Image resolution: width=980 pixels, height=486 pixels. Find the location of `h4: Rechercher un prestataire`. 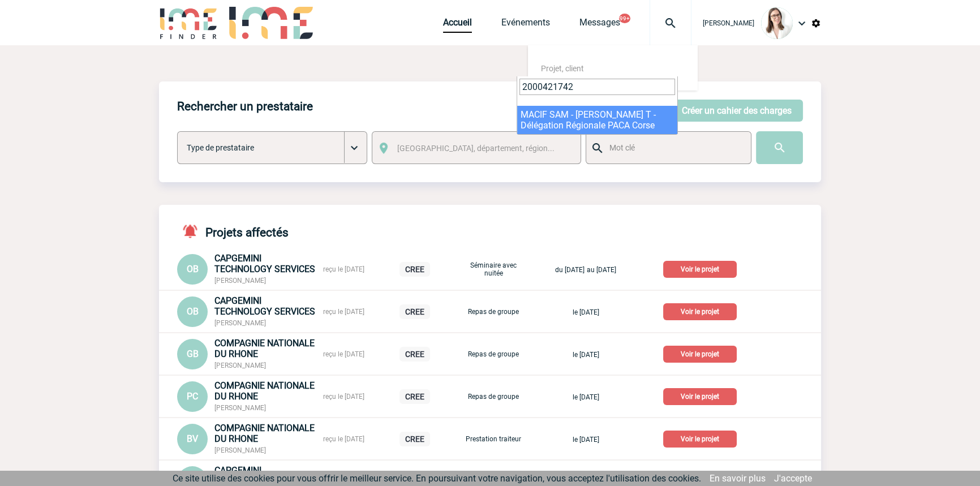

h4: Rechercher un prestataire is located at coordinates (245, 107).